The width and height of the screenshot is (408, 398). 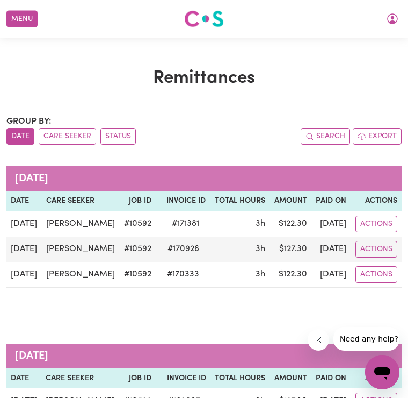 I want to click on img: Careseekers logo, so click(x=204, y=19).